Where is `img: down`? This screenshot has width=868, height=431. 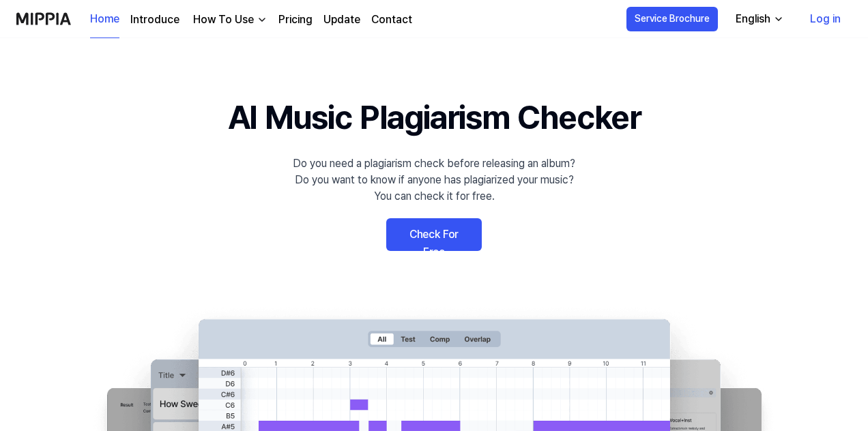 img: down is located at coordinates (262, 20).